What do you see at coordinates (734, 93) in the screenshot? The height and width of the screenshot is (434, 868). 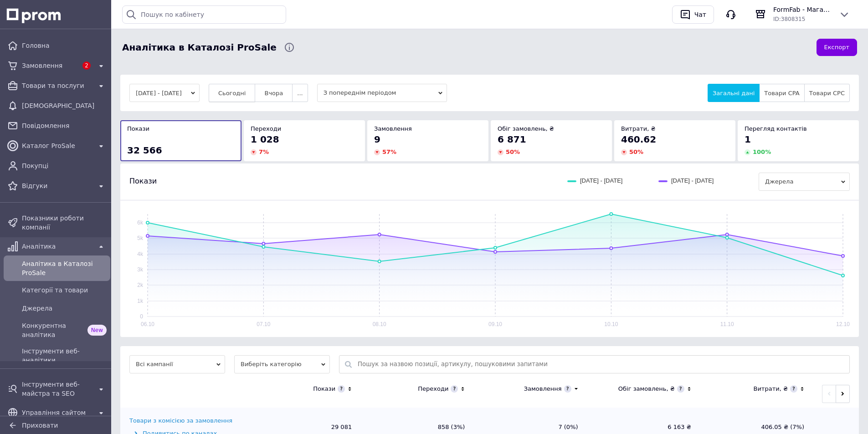 I see `button: Загальні дані` at bounding box center [734, 93].